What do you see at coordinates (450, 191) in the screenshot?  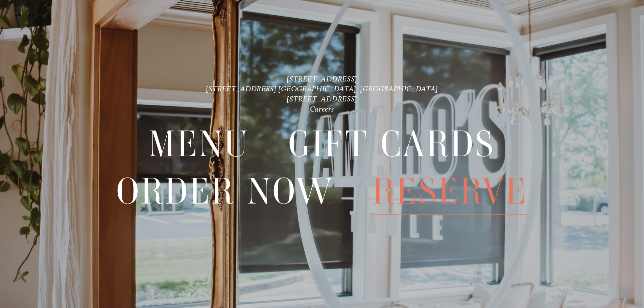 I see `span: Reserve` at bounding box center [450, 191].